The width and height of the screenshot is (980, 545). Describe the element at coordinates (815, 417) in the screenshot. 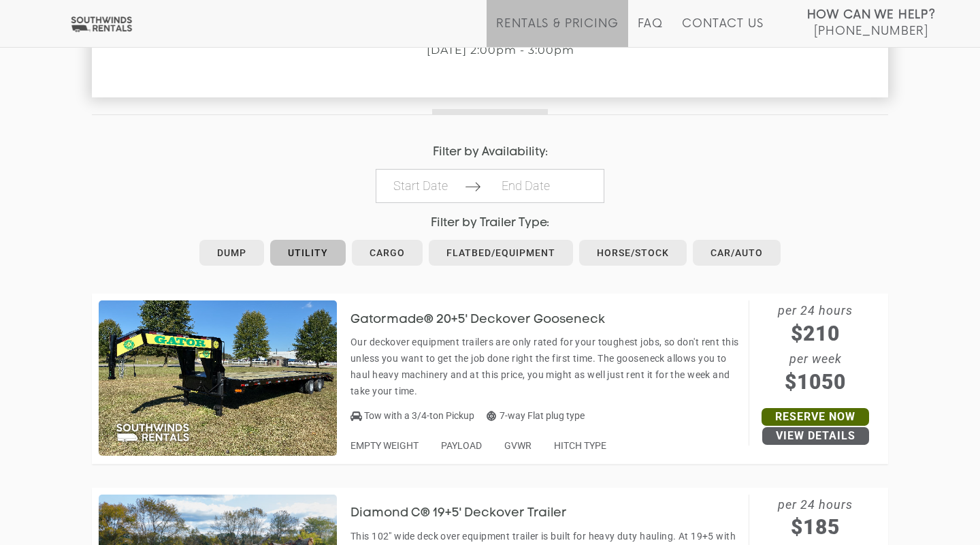

I see `a: Reserve Now` at that location.